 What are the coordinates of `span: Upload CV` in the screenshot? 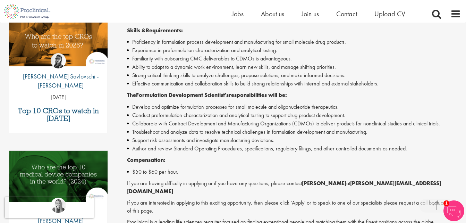 It's located at (390, 14).